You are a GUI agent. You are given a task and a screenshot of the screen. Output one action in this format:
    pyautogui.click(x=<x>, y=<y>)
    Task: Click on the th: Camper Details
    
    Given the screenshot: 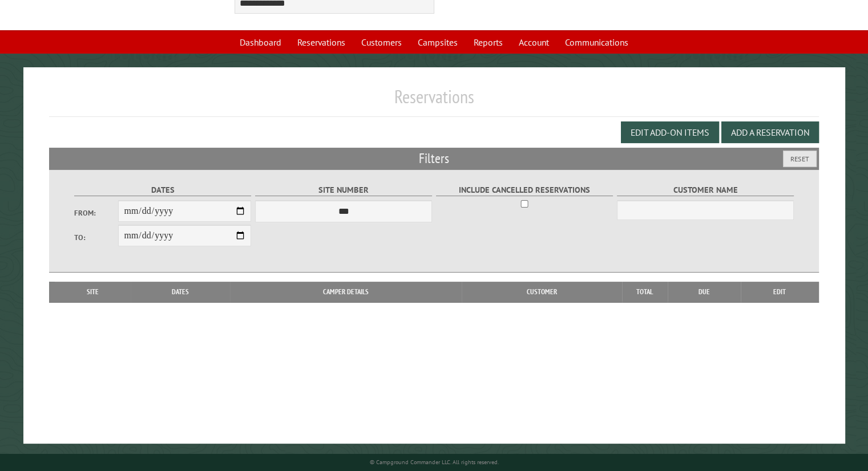 What is the action you would take?
    pyautogui.click(x=346, y=292)
    